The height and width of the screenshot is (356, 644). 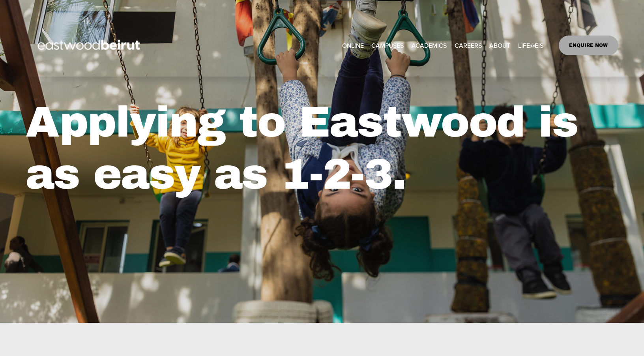 I want to click on span: LIFE@EIS, so click(x=531, y=45).